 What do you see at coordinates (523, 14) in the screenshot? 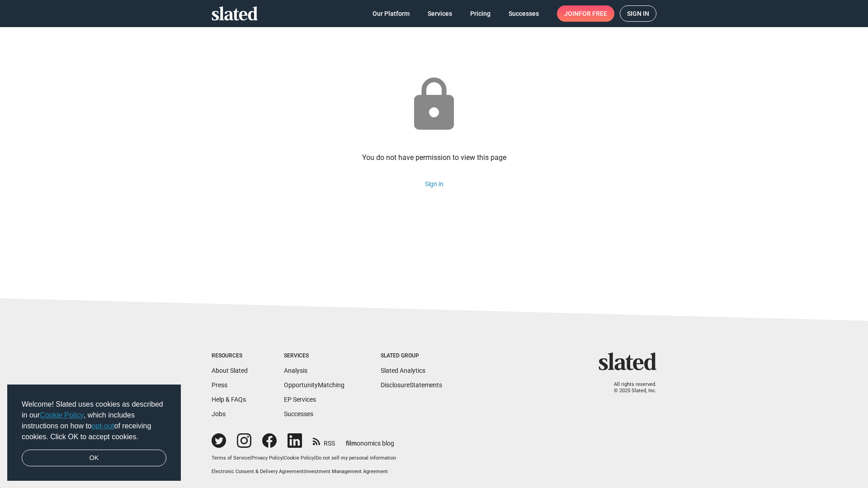
I see `span: Successes` at bounding box center [523, 14].